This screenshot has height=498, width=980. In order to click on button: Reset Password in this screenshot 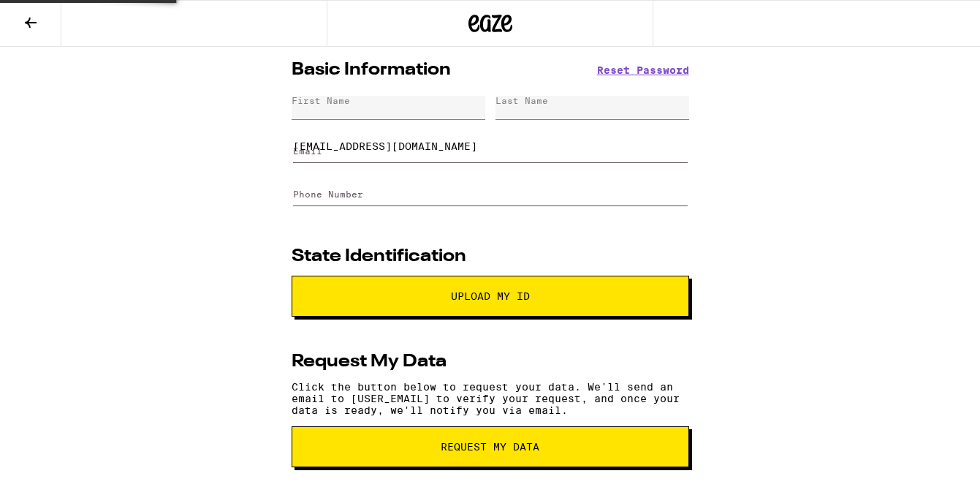, I will do `click(643, 70)`.